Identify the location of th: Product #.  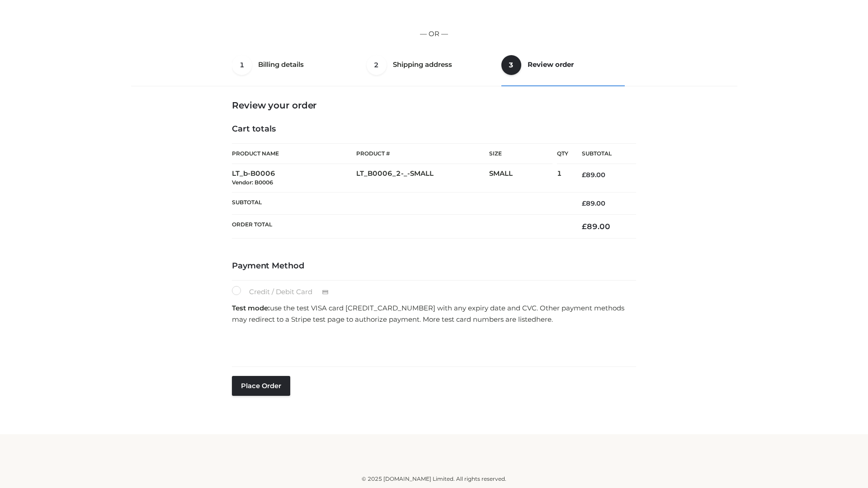
(423, 153).